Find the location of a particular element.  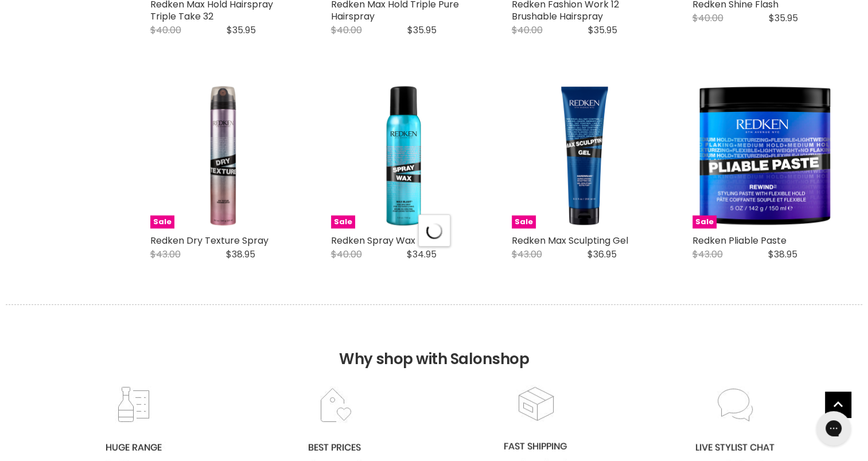

a: Redken Dry Texture Spray Sale is located at coordinates (223, 155).